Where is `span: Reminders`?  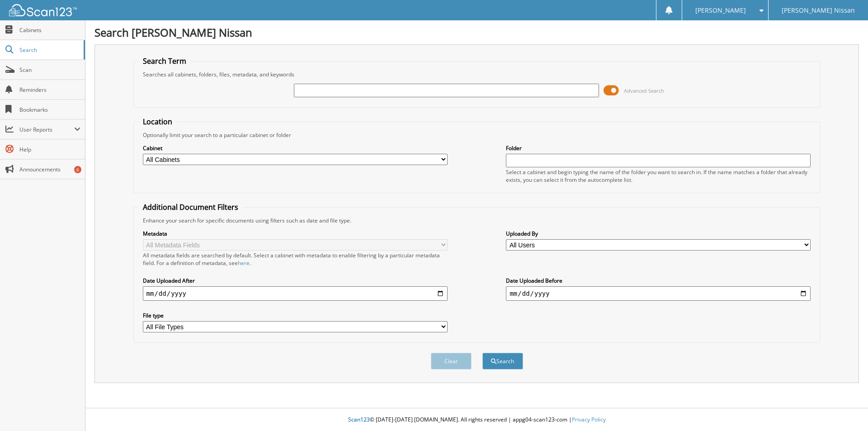 span: Reminders is located at coordinates (50, 90).